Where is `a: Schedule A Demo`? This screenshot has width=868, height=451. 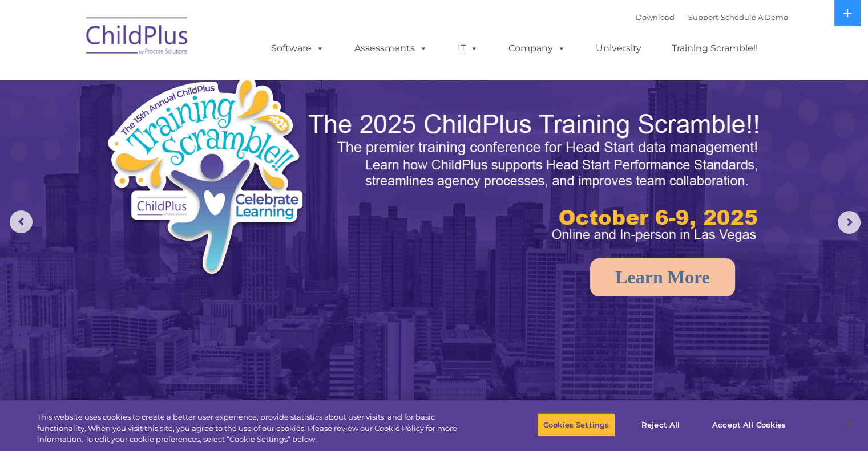
a: Schedule A Demo is located at coordinates (754, 17).